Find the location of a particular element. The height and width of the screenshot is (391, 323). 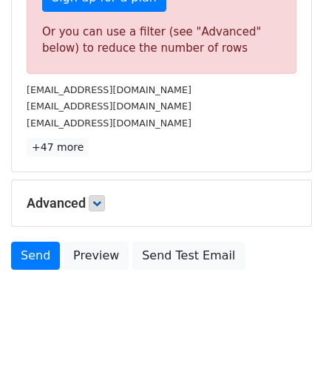

a: +47 more is located at coordinates (58, 147).